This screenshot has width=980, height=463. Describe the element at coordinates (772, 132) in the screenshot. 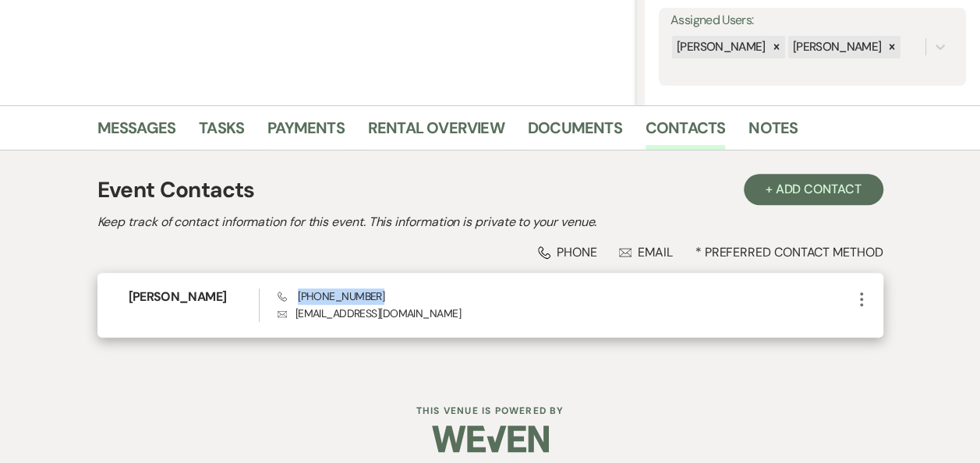

I see `a: Notes` at that location.